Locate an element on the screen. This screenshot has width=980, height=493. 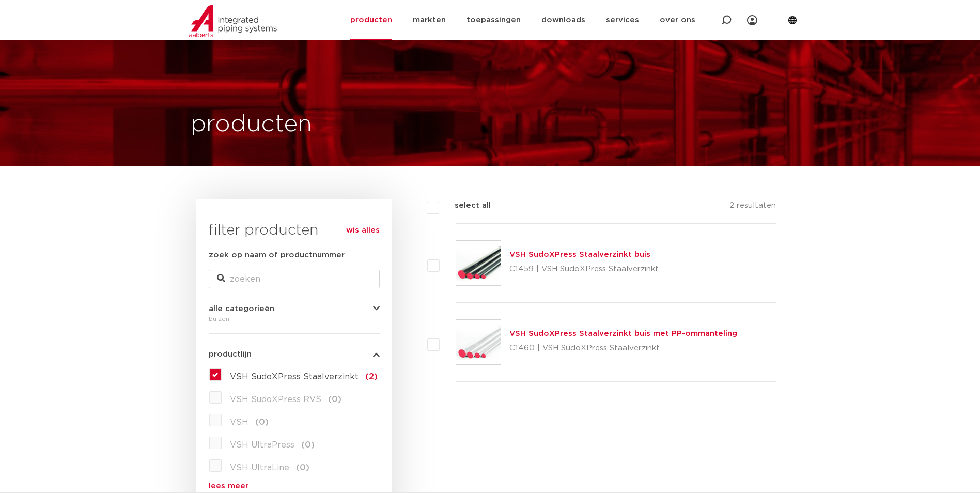
a: wis alles is located at coordinates (362, 231).